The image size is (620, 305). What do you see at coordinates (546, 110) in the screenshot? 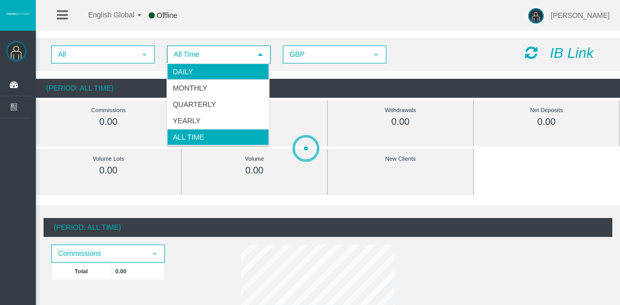
I see `div: Net Deposits` at bounding box center [546, 110].